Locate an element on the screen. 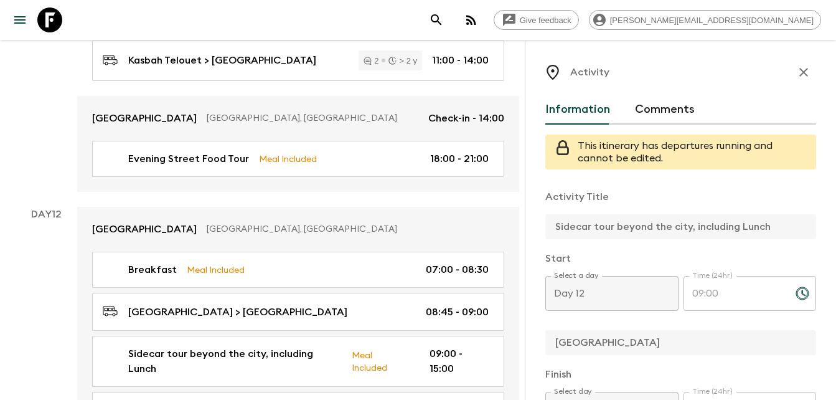  input: hh:mm is located at coordinates (735, 293).